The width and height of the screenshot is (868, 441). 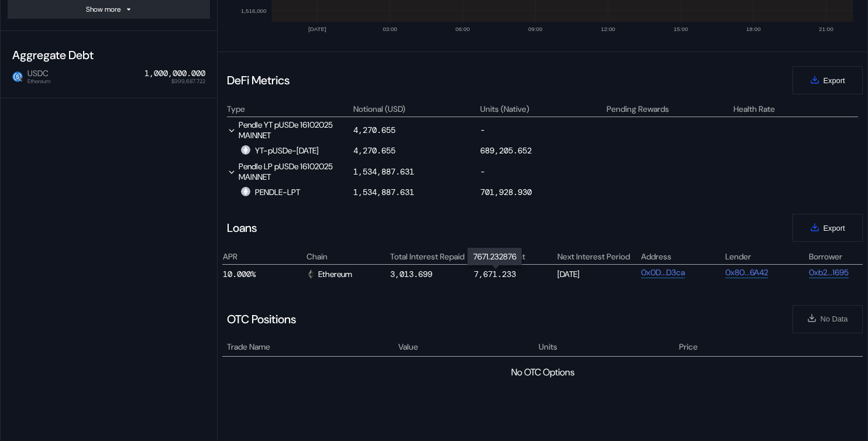 I want to click on div: Lender, so click(x=766, y=257).